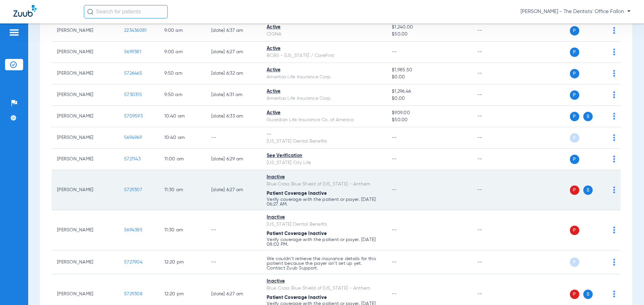 Image resolution: width=644 pixels, height=305 pixels. What do you see at coordinates (90, 12) in the screenshot?
I see `img: Search Icon` at bounding box center [90, 12].